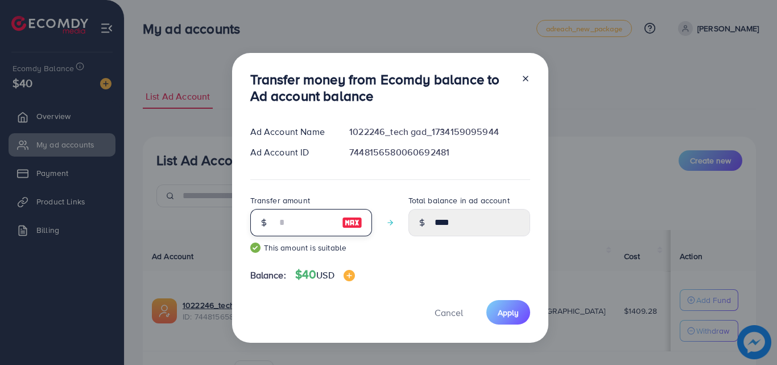 This screenshot has width=777, height=365. Describe the element at coordinates (439, 152) in the screenshot. I see `div: 7448156580060692481` at that location.